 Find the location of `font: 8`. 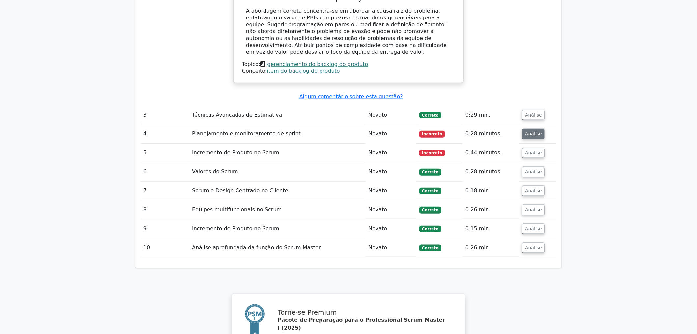

font: 8 is located at coordinates (145, 209).